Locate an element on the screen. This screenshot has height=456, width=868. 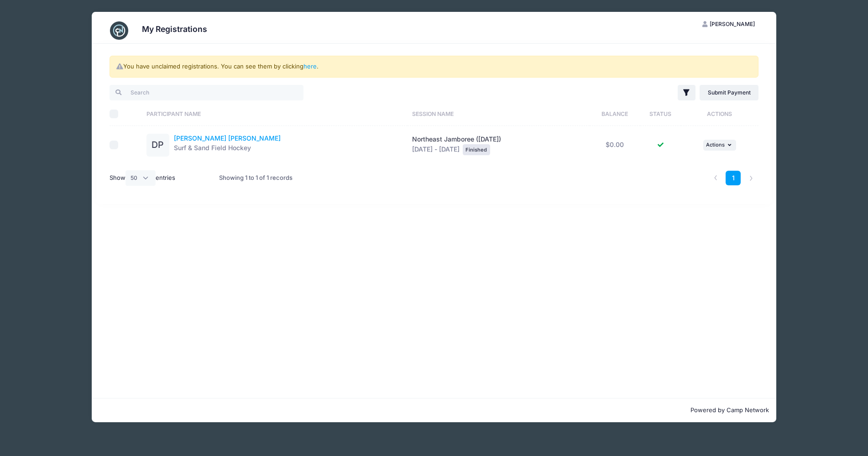
th: Balance: activate to sort column ascending is located at coordinates (615, 114).